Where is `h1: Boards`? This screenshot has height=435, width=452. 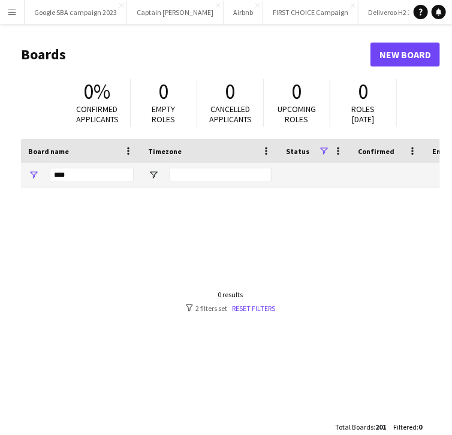
h1: Boards is located at coordinates (196, 55).